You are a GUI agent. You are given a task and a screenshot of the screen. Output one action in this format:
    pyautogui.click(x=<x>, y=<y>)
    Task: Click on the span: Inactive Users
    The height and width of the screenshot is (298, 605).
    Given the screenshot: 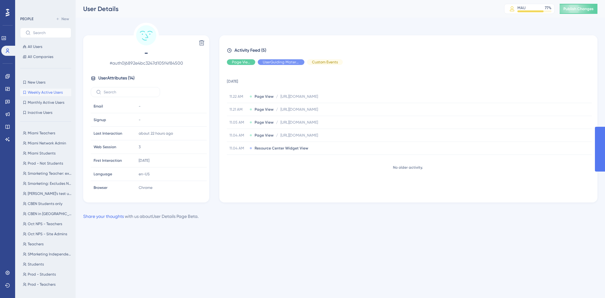 What is the action you would take?
    pyautogui.click(x=40, y=112)
    